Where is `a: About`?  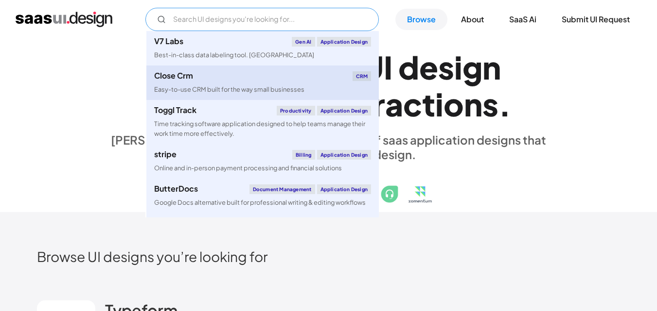 a: About is located at coordinates (472, 19).